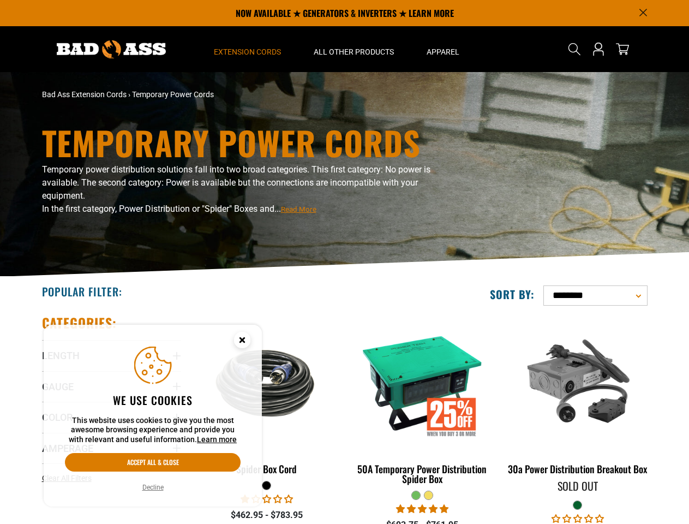 The width and height of the screenshot is (689, 524). I want to click on summary: Amperage, so click(111, 448).